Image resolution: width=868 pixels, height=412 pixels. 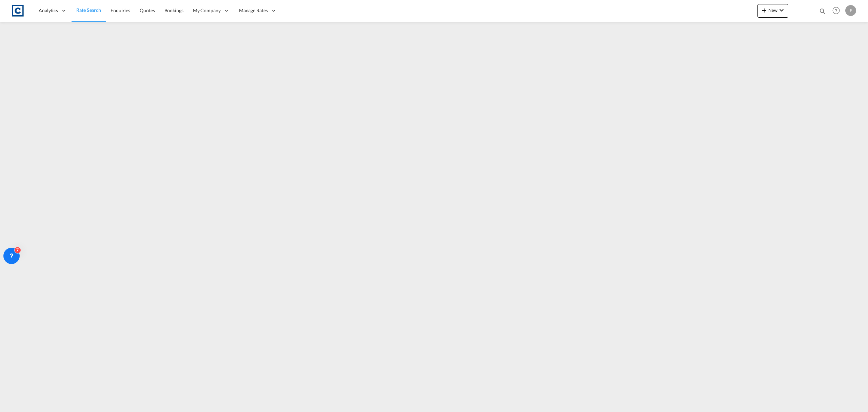 I want to click on div: F, so click(x=850, y=11).